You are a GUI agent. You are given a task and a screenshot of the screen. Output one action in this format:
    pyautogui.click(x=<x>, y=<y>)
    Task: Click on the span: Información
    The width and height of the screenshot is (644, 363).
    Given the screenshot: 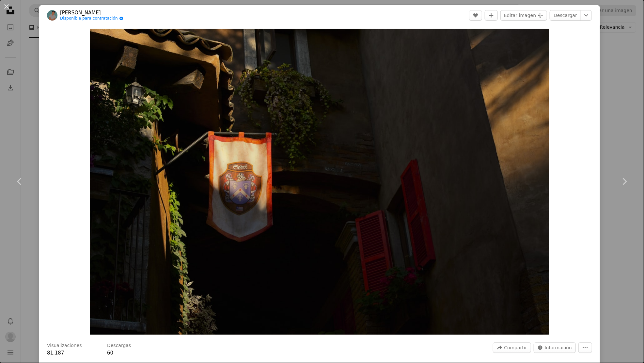 What is the action you would take?
    pyautogui.click(x=558, y=348)
    